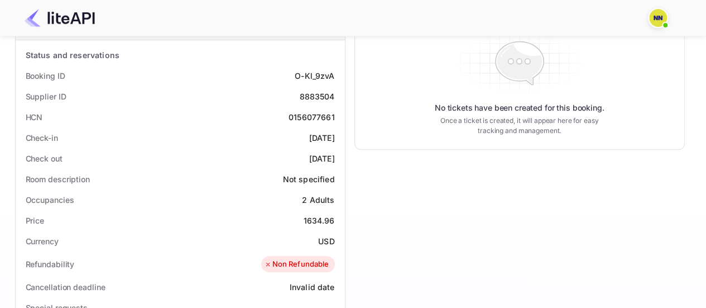  What do you see at coordinates (42, 241) in the screenshot?
I see `div: Currency` at bounding box center [42, 241].